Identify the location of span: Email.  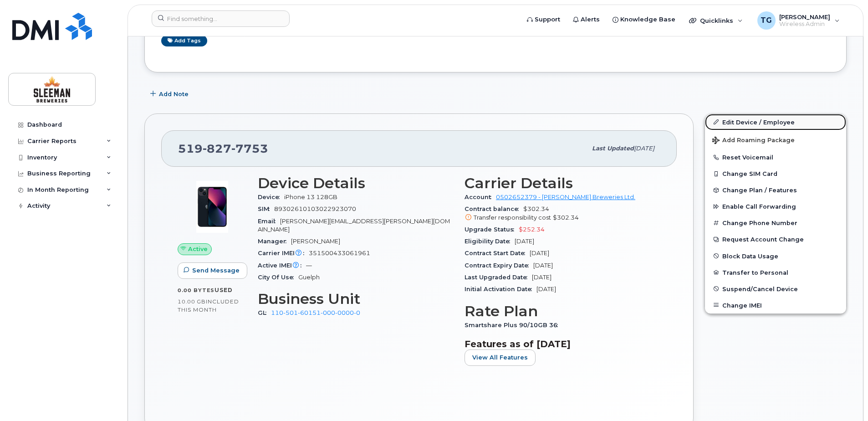
(268, 221).